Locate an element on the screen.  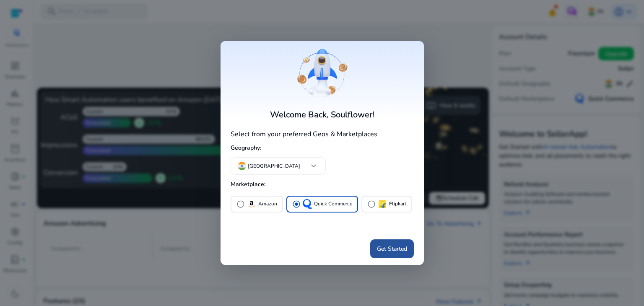
p: Quick Commerce is located at coordinates (333, 203).